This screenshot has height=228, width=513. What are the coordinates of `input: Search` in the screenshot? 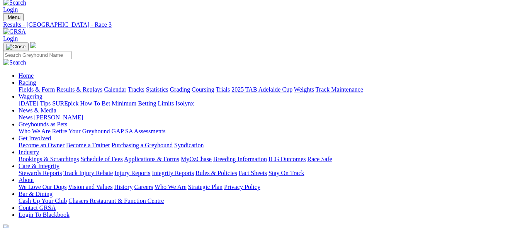 It's located at (37, 55).